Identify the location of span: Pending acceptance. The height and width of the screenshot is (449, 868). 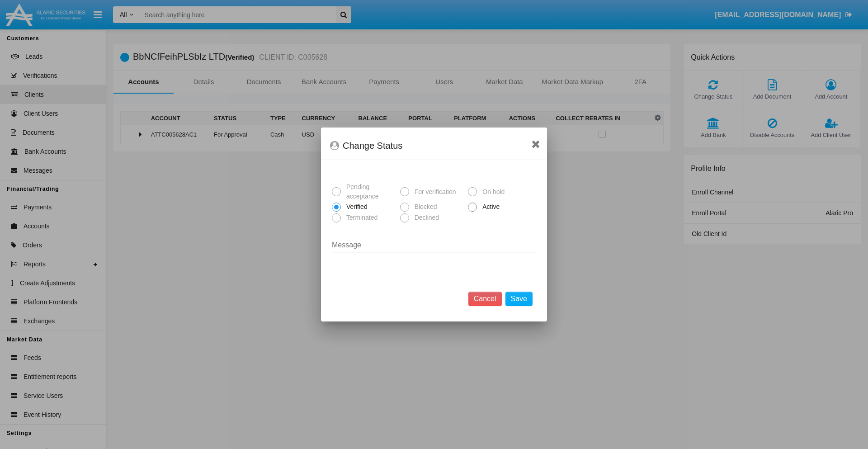
(368, 192).